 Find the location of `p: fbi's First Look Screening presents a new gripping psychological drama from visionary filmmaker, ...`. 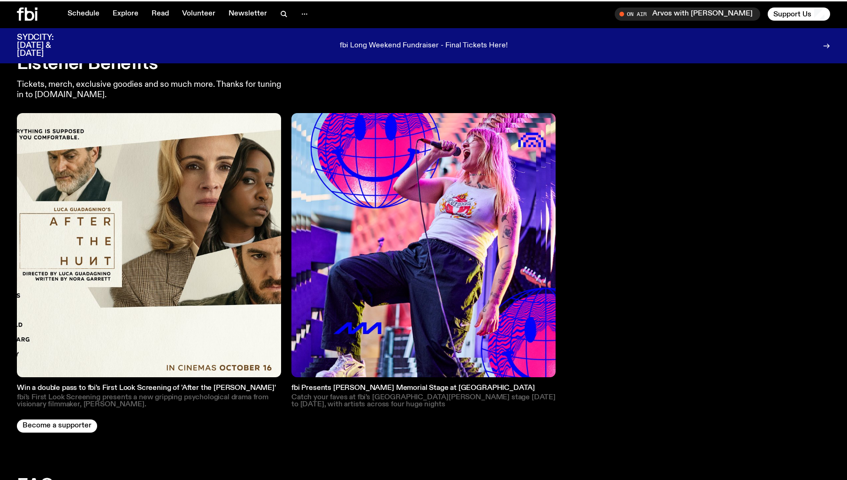

p: fbi's First Look Screening presents a new gripping psychological drama from visionary filmmaker, ... is located at coordinates (149, 401).